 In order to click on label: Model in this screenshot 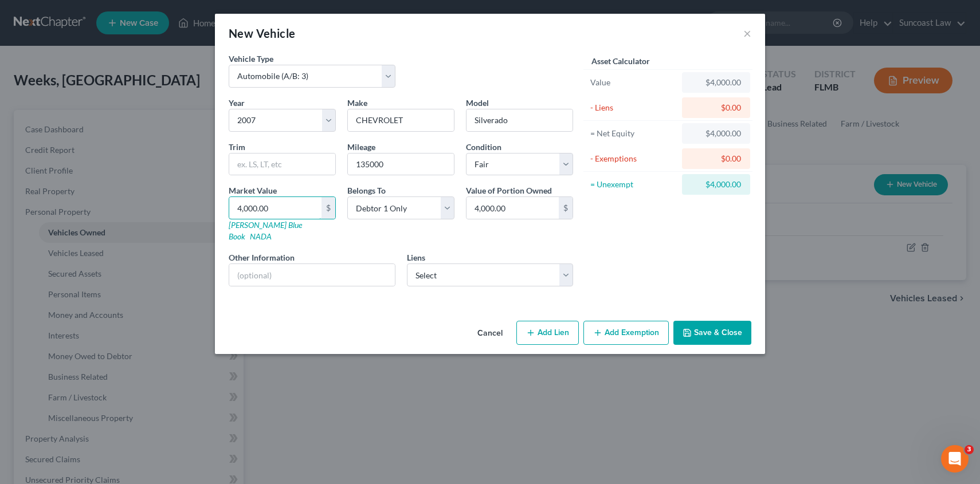, I will do `click(478, 102)`.